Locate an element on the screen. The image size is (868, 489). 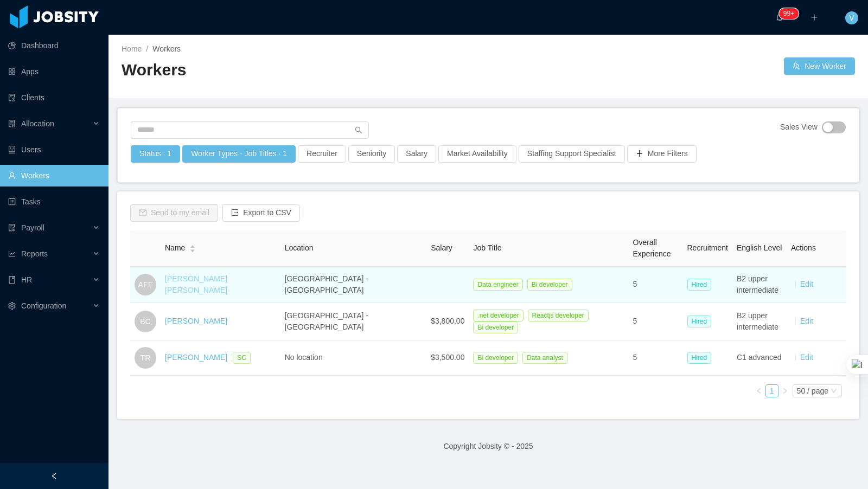
sup: 899 is located at coordinates (789, 14).